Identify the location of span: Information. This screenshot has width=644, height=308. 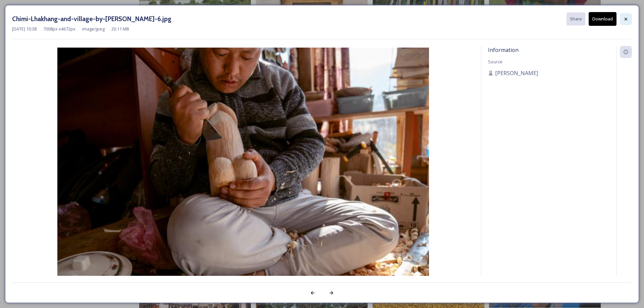
(503, 50).